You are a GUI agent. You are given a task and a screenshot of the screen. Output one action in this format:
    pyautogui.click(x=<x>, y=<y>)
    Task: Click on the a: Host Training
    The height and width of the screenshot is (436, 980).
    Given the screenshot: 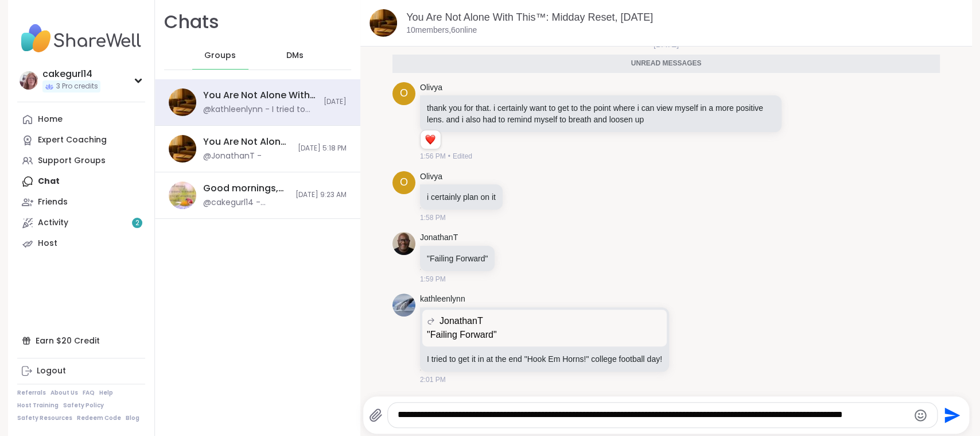 What is the action you would take?
    pyautogui.click(x=37, y=405)
    